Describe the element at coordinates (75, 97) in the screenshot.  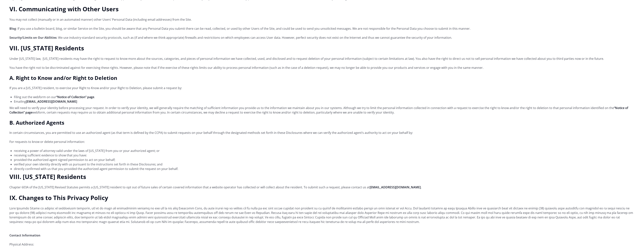
I see `a: “Notice of Collection” page` at that location.